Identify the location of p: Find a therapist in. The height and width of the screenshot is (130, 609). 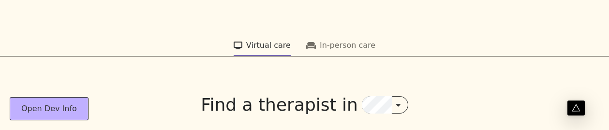
(279, 105).